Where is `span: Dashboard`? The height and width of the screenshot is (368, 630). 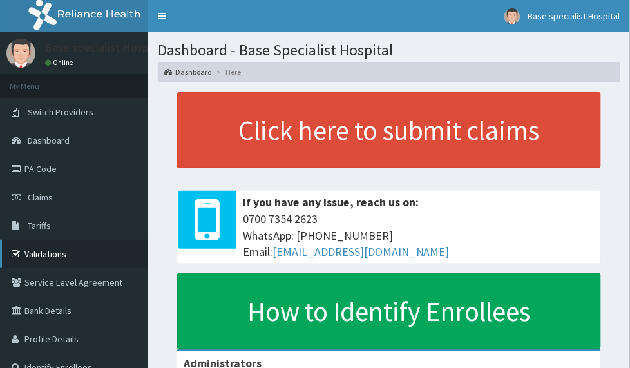 span: Dashboard is located at coordinates (48, 141).